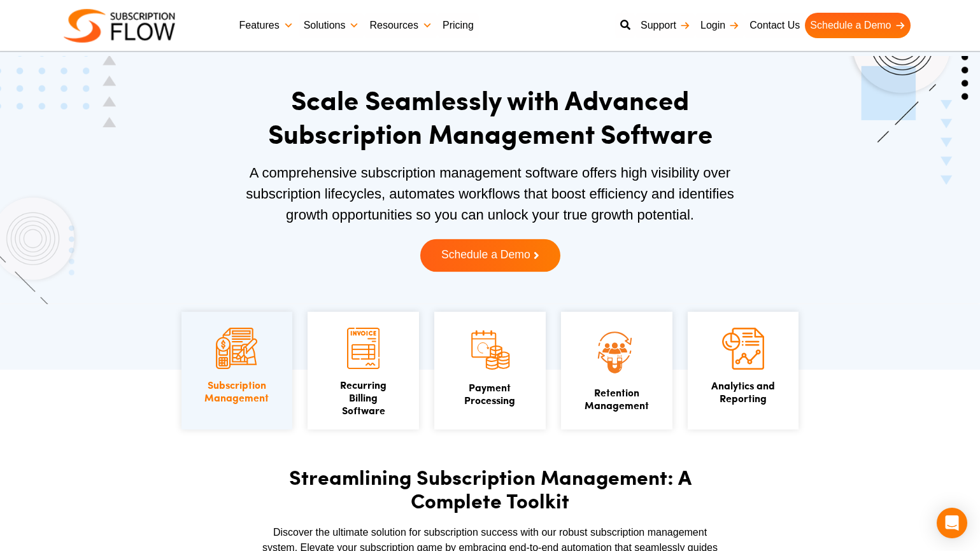  What do you see at coordinates (490, 350) in the screenshot?
I see `img: Payment Processing icon` at bounding box center [490, 350].